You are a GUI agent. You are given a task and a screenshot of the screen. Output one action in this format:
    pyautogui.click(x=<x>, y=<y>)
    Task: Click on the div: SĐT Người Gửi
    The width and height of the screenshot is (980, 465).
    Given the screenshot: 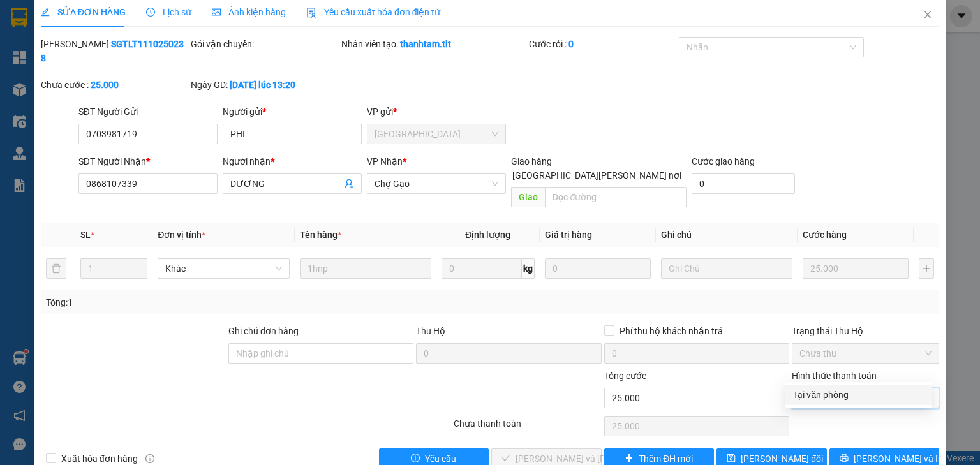 What is the action you would take?
    pyautogui.click(x=148, y=112)
    